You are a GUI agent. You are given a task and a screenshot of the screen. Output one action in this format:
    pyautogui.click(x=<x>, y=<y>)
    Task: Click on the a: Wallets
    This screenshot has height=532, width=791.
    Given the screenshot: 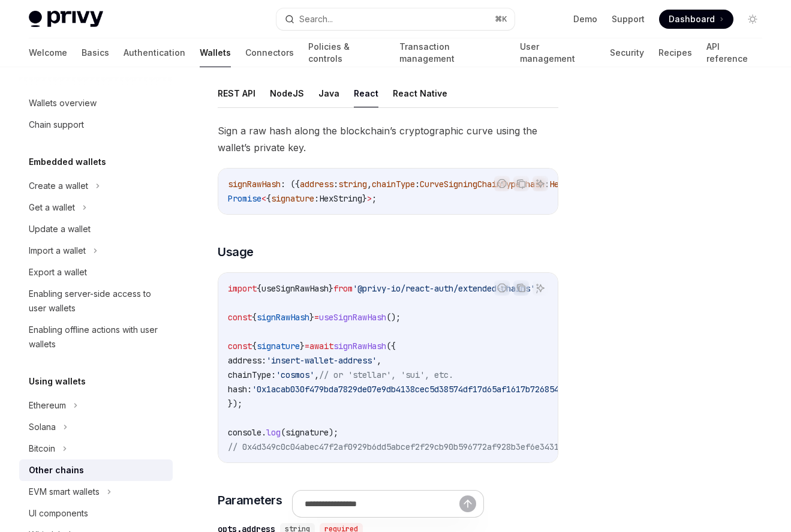 What is the action you would take?
    pyautogui.click(x=215, y=53)
    